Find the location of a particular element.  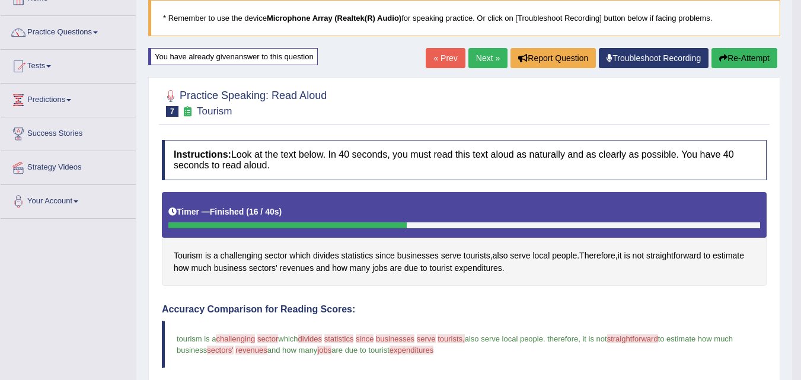

span: sector is located at coordinates (267, 338).